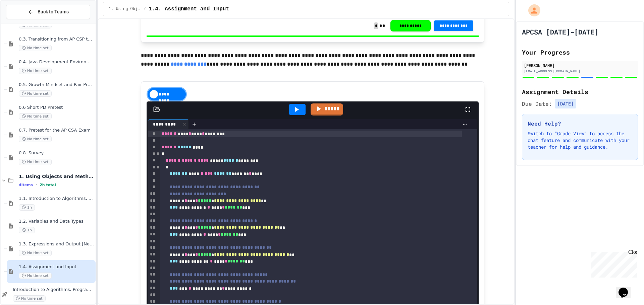 This screenshot has height=305, width=644. I want to click on span: 0.4. Java Development Environments, so click(56, 62).